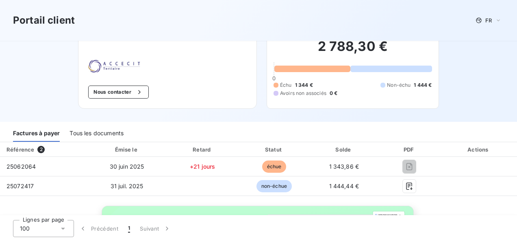 This screenshot has height=242, width=517. I want to click on span: 1, so click(129, 228).